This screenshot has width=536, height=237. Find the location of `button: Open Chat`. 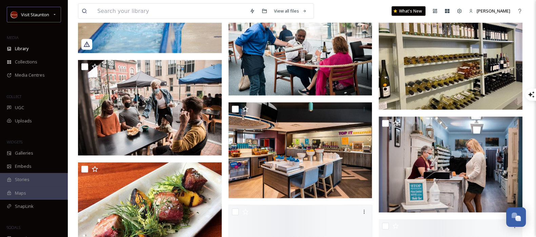

button: Open Chat is located at coordinates (516, 217).